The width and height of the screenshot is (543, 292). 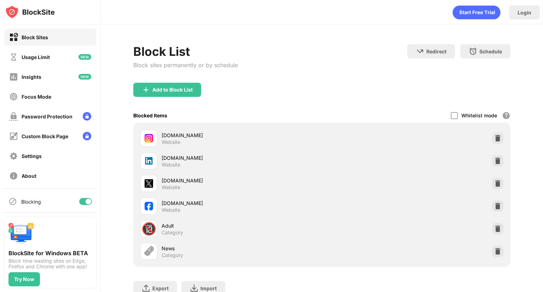 I want to click on div: Block List, so click(x=186, y=51).